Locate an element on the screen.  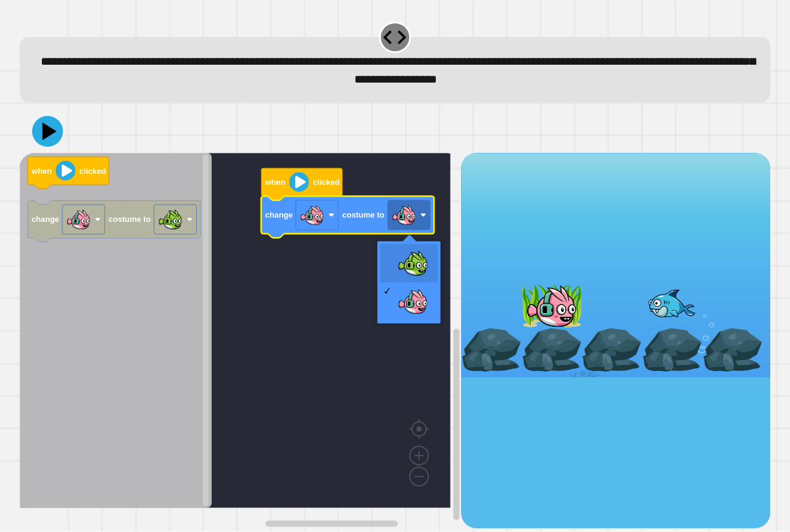
div: Blockly Workspace is located at coordinates (240, 341).